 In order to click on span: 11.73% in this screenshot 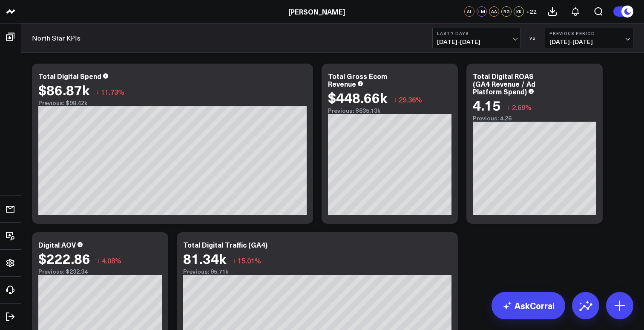, I will do `click(113, 92)`.